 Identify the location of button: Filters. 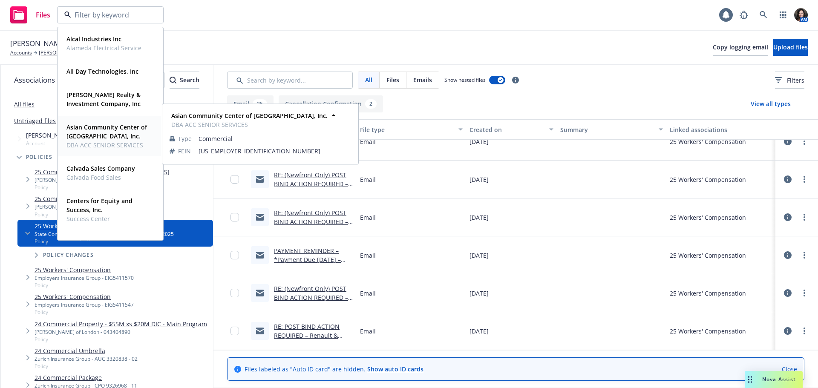
(789, 80).